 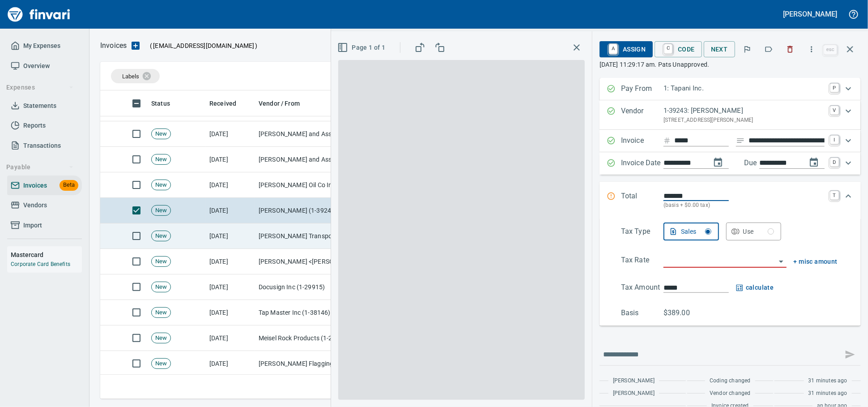 What do you see at coordinates (113, 46) in the screenshot?
I see `nav: breadcrumb` at bounding box center [113, 46].